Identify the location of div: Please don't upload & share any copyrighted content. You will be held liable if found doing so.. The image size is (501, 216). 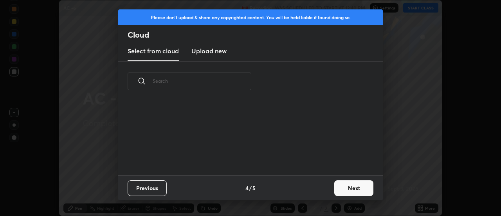
(251, 17).